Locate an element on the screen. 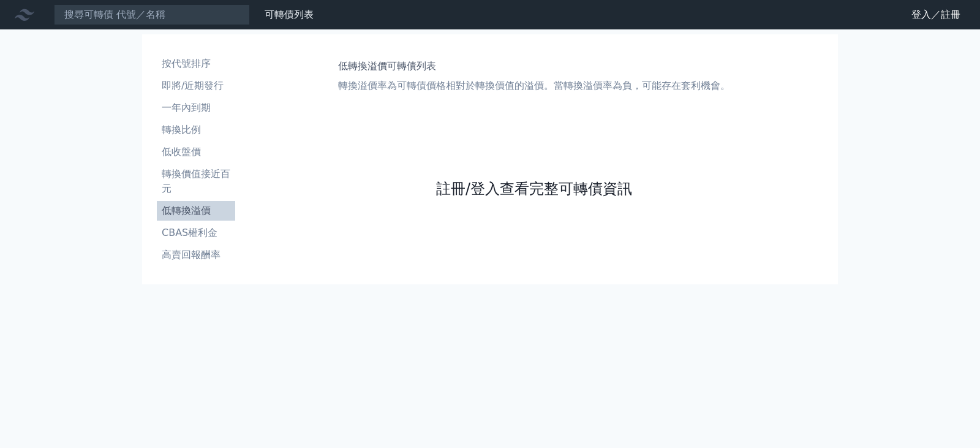 The image size is (980, 448). input: 搜尋可轉債 代號／名稱 is located at coordinates (152, 15).